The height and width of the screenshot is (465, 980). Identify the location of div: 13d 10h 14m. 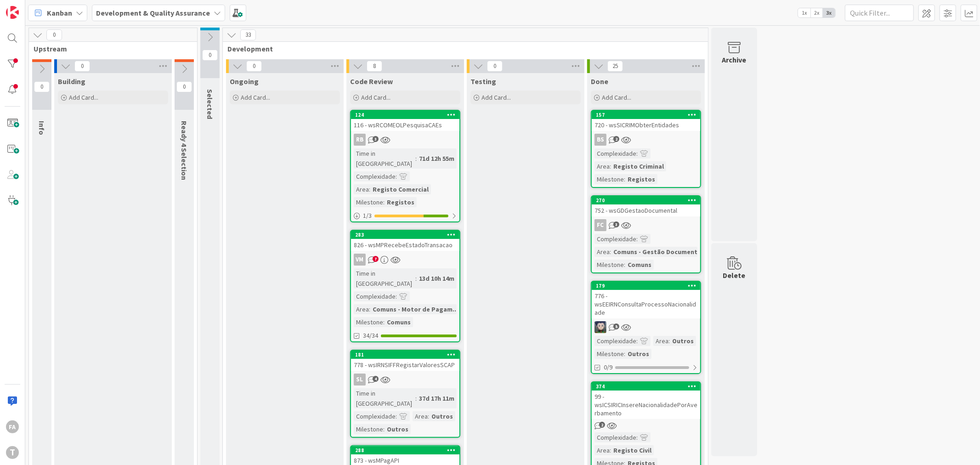
(437, 278).